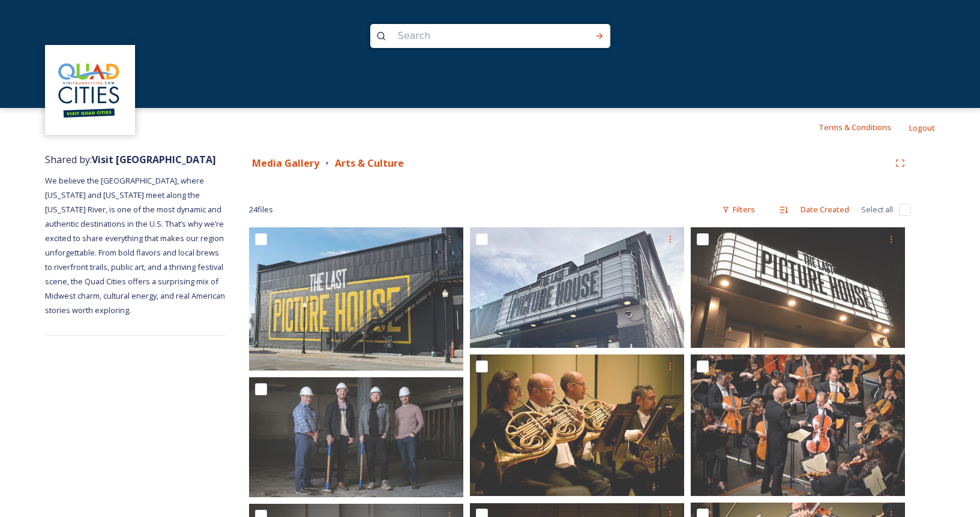  Describe the element at coordinates (825, 209) in the screenshot. I see `div: Date Created` at that location.